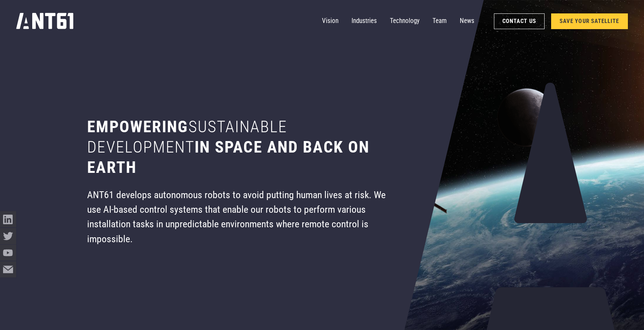 The width and height of the screenshot is (644, 330). I want to click on a: Vision, so click(330, 21).